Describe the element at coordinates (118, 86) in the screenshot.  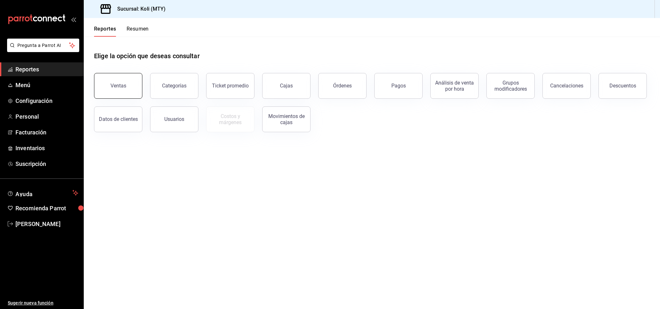
I see `div: Ventas` at that location.